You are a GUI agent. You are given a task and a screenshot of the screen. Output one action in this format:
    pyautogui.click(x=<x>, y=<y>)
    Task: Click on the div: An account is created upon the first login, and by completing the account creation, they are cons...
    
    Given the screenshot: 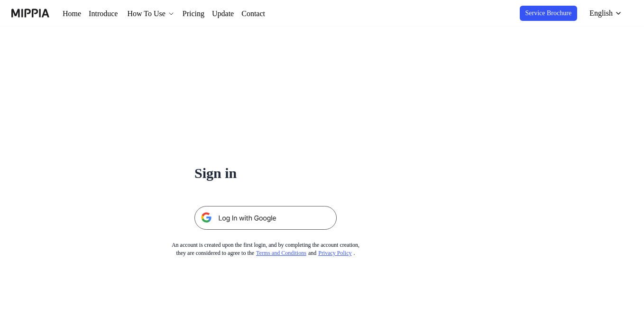 What is the action you would take?
    pyautogui.click(x=266, y=249)
    